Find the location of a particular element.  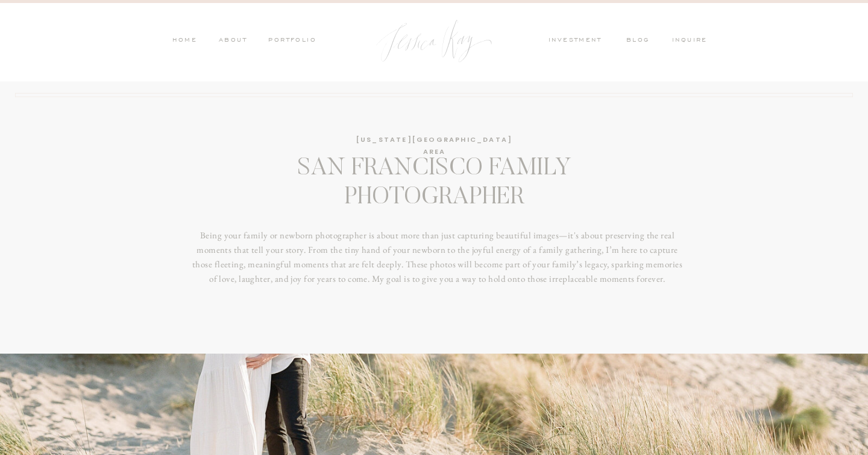

nav: investment is located at coordinates (578, 41).